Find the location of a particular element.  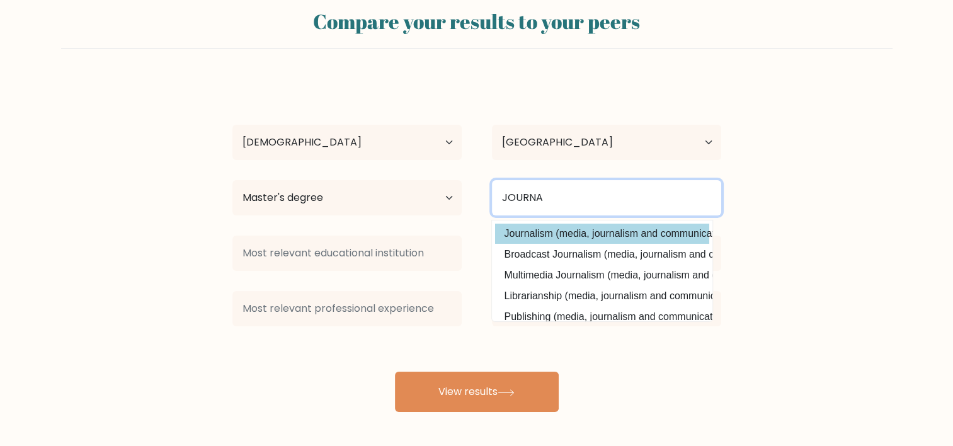

option: Publishing (media, journalism and communications) is located at coordinates (602, 317).